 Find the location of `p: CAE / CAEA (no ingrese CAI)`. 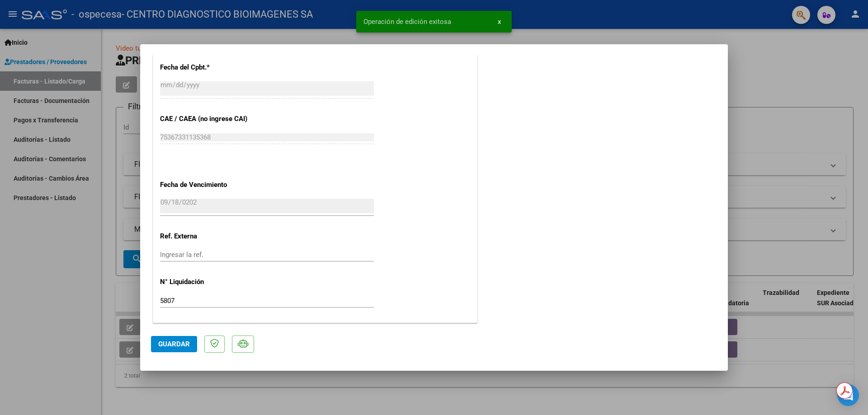

p: CAE / CAEA (no ingrese CAI) is located at coordinates (207, 119).